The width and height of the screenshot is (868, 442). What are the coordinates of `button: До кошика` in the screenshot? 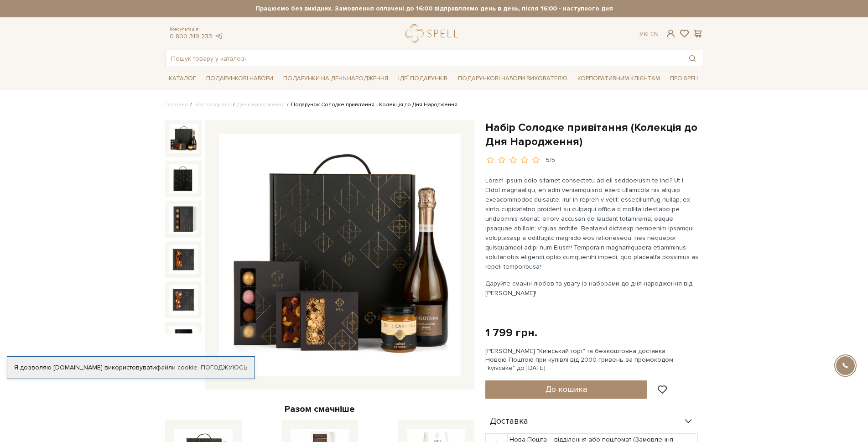 It's located at (566, 390).